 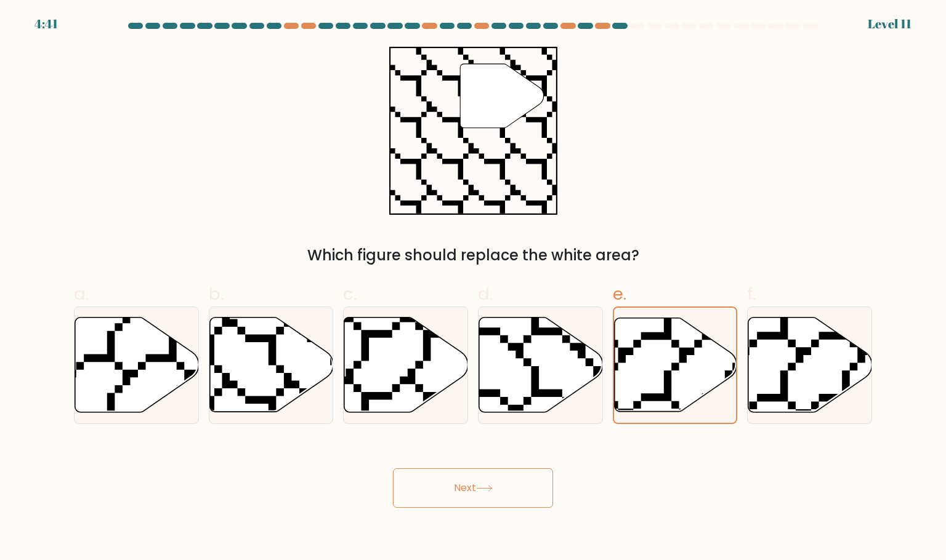 I want to click on div: Which figure should replace the white area?, so click(x=473, y=255).